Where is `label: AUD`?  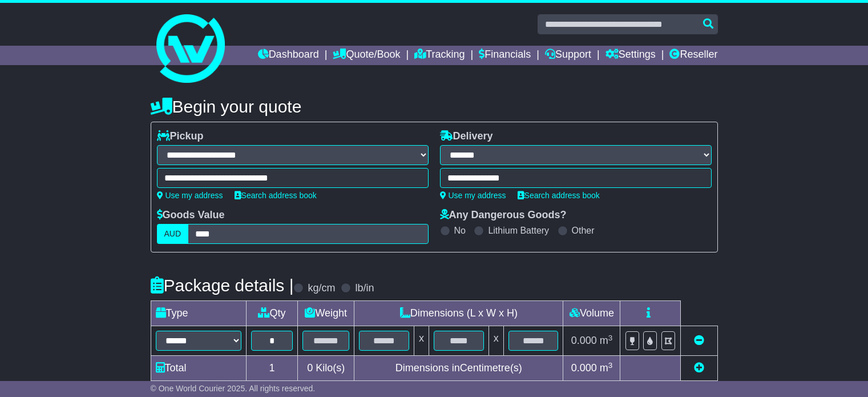
label: AUD is located at coordinates (173, 233).